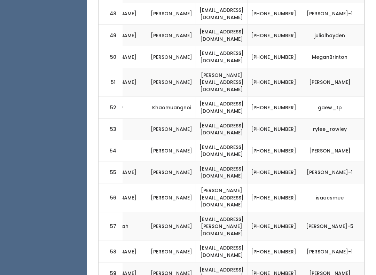  Describe the element at coordinates (172, 108) in the screenshot. I see `td: Khaomuangnoi` at that location.